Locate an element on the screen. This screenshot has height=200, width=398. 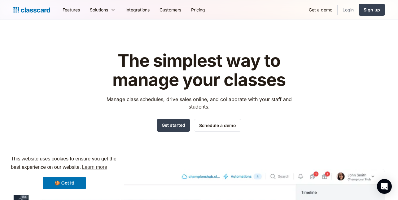
span: This website uses cookies to ensure you get the best experience on our website. is located at coordinates (64, 164).